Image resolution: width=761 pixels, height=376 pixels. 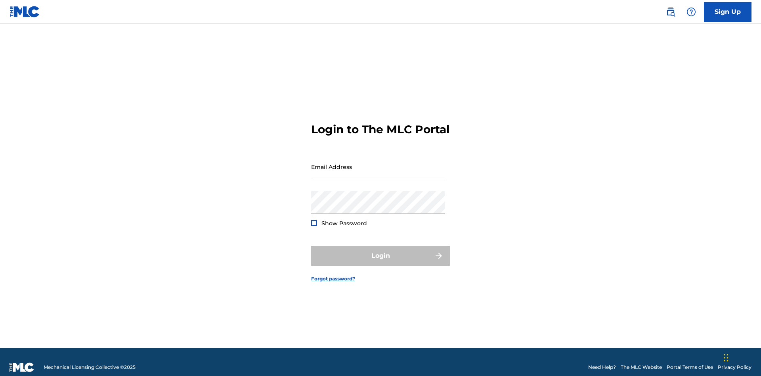 I want to click on h3: Login to The MLC Portal, so click(x=380, y=129).